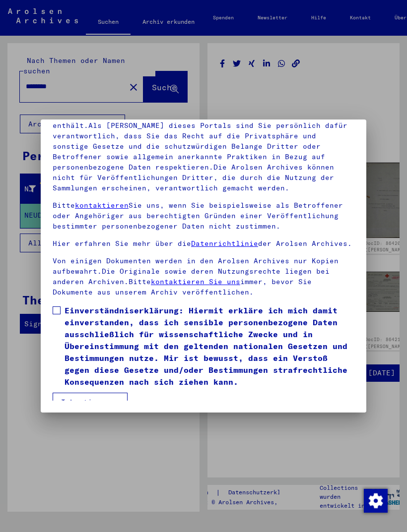 The image size is (407, 532). What do you see at coordinates (204, 244) in the screenshot?
I see `p: Hier erfahren Sie mehr über die der Arolsen Archives.` at bounding box center [204, 244].